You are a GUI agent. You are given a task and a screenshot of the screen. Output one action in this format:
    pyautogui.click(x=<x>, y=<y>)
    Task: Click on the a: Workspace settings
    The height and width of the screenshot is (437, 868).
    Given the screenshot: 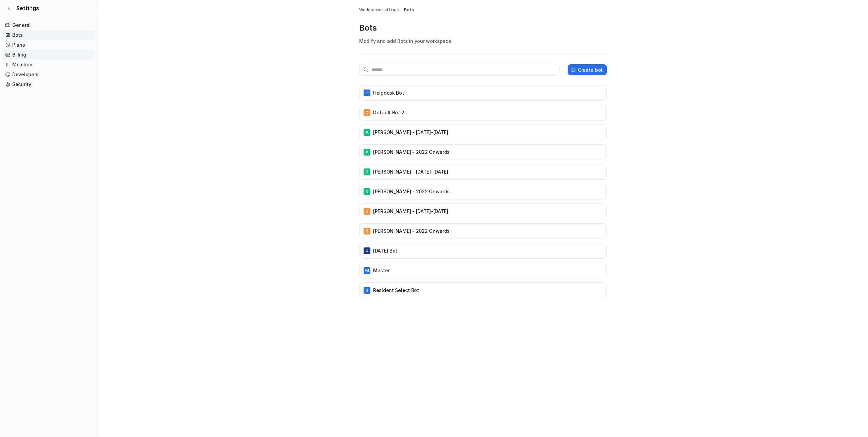 What is the action you would take?
    pyautogui.click(x=378, y=10)
    